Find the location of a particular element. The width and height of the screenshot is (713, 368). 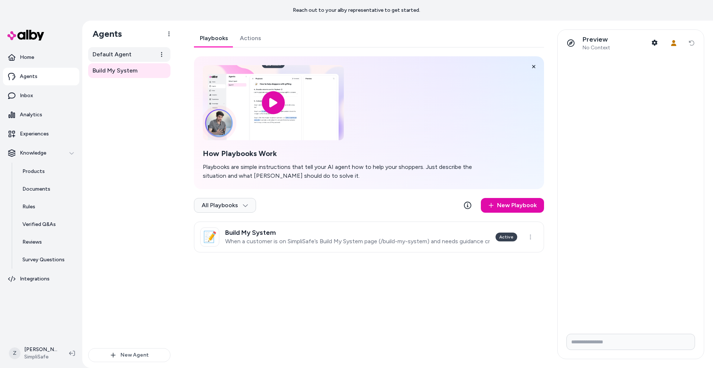

h3: Build My System is located at coordinates (358, 232).